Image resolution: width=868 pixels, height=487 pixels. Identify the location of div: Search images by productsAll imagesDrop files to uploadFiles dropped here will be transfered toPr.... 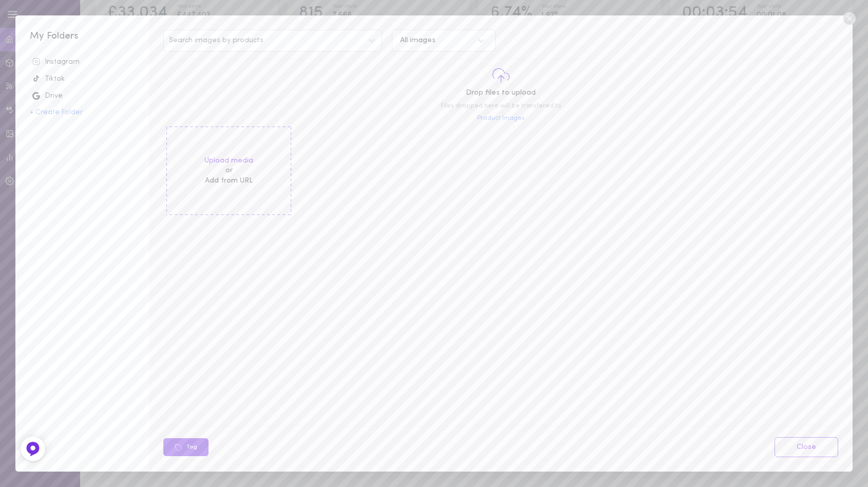
(500, 243).